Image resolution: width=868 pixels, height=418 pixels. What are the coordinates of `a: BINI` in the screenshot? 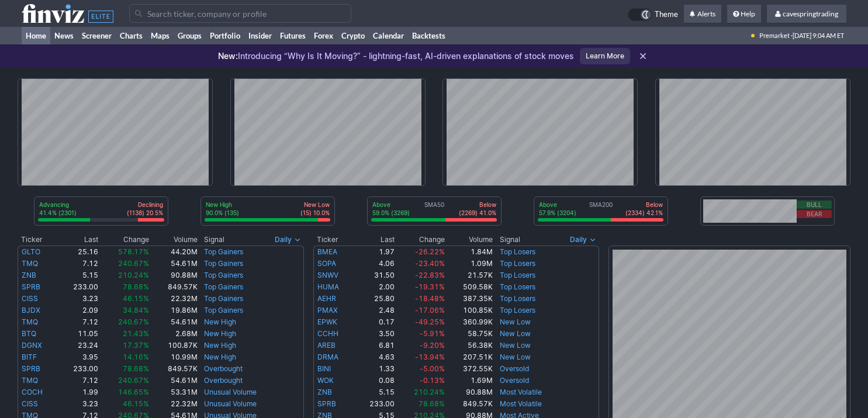 It's located at (324, 368).